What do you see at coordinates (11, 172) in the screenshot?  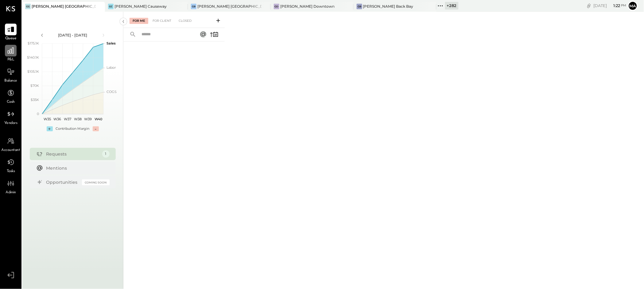 I see `span: Tasks` at bounding box center [11, 172].